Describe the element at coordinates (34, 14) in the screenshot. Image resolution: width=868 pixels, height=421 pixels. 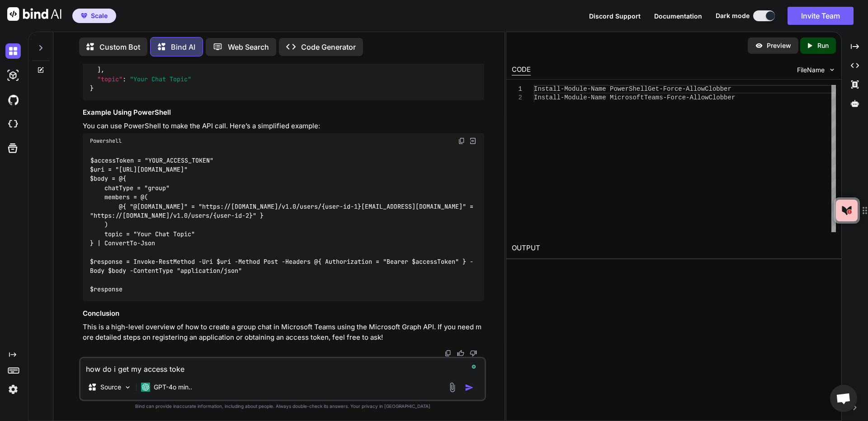
I see `img: Bind AI` at that location.